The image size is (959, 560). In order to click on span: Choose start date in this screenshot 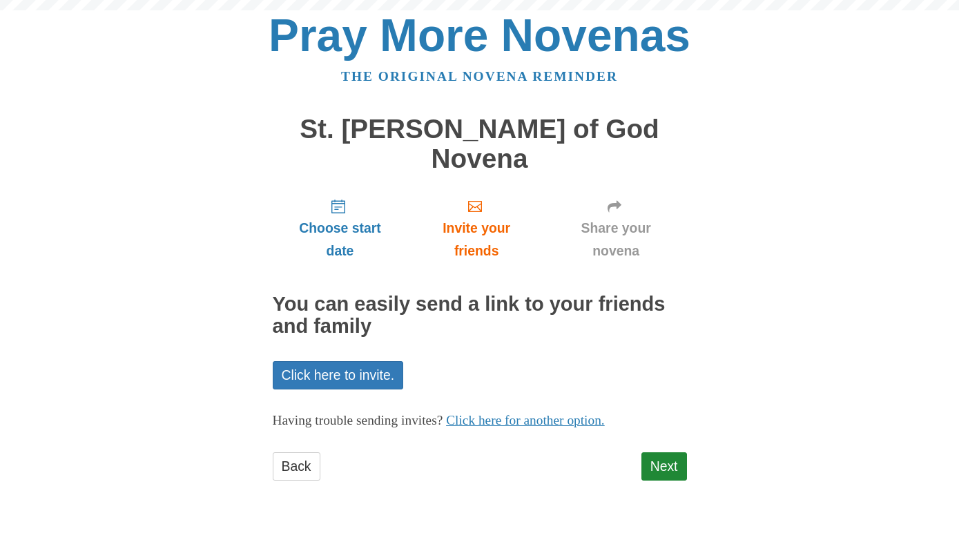, I will do `click(340, 240)`.